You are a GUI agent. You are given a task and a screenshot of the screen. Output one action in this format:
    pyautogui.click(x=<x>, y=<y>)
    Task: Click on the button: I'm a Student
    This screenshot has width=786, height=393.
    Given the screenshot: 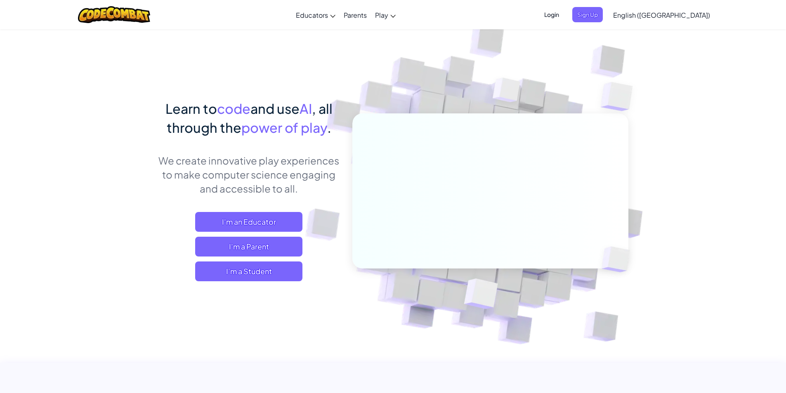 What is the action you would take?
    pyautogui.click(x=249, y=271)
    